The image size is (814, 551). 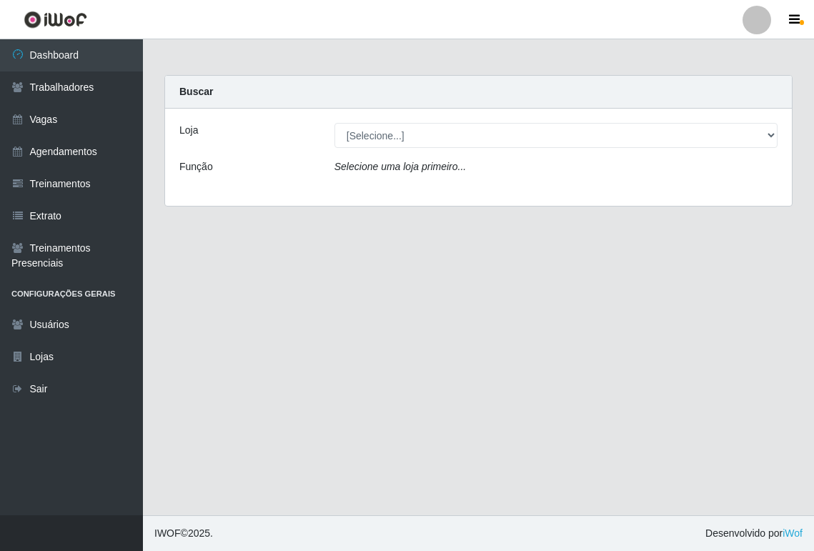 I want to click on i: Selecione uma loja primeiro..., so click(x=400, y=167).